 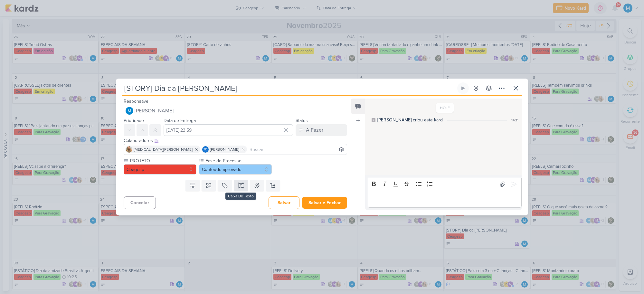 What do you see at coordinates (129, 149) in the screenshot?
I see `img: Yasmin Yumi` at bounding box center [129, 149].